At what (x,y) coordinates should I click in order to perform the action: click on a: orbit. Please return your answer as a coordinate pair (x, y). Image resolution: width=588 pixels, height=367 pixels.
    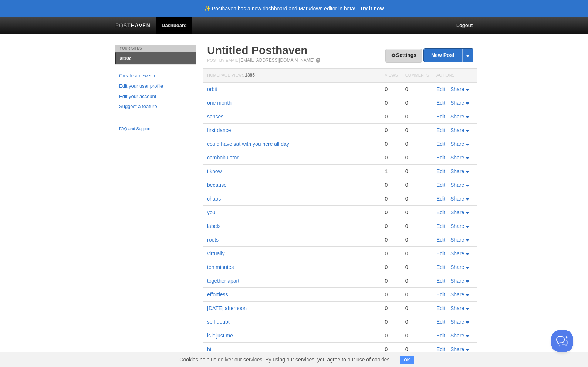
    Looking at the image, I should click on (212, 89).